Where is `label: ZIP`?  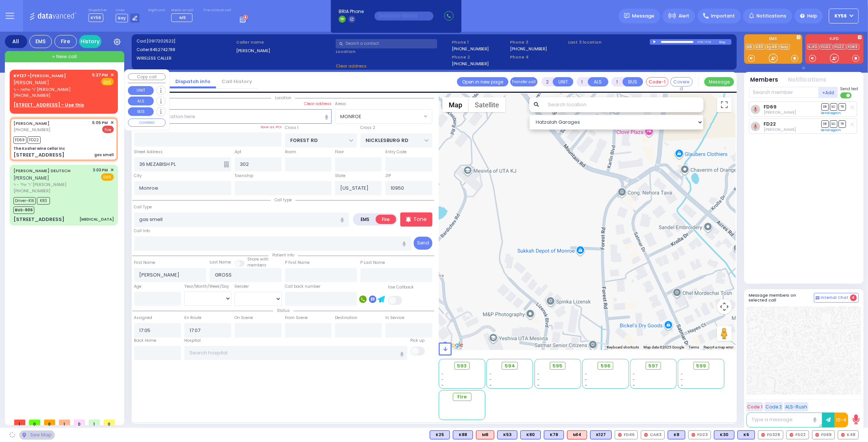
label: ZIP is located at coordinates (388, 176).